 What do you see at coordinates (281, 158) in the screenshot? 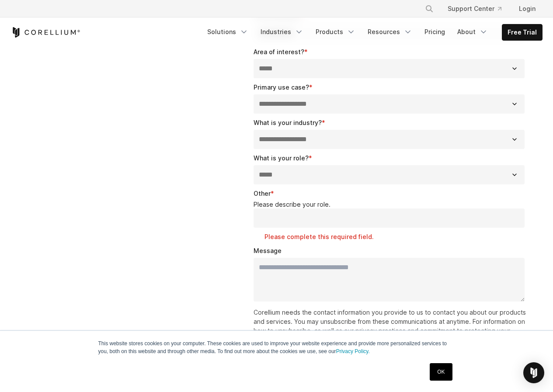
I see `span: What is your role?` at bounding box center [281, 158].